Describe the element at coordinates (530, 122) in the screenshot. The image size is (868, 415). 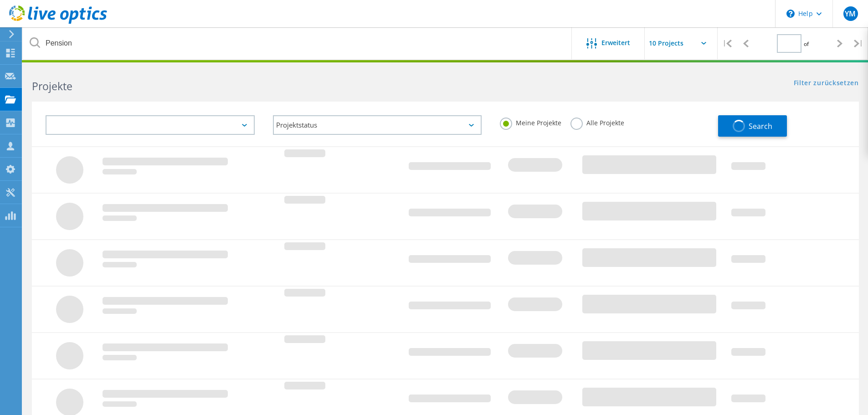
I see `label: Meine Projekte` at that location.